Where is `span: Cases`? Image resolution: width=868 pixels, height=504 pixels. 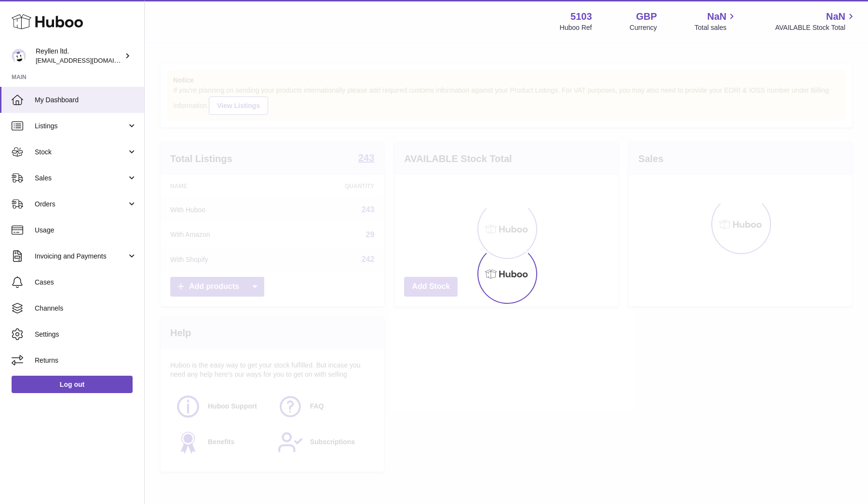
span: Cases is located at coordinates (86, 282).